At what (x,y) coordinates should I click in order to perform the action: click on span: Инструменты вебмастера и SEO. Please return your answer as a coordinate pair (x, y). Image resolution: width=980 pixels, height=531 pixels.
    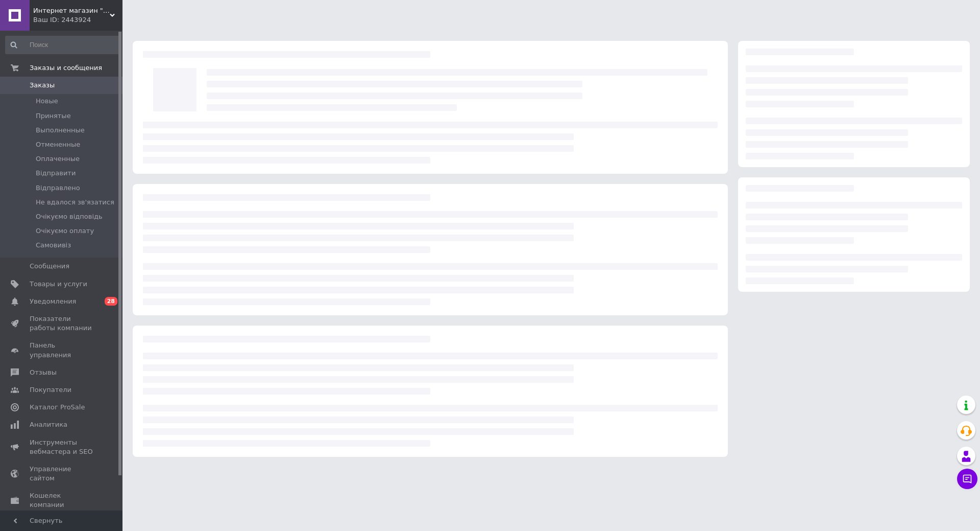
    Looking at the image, I should click on (62, 446).